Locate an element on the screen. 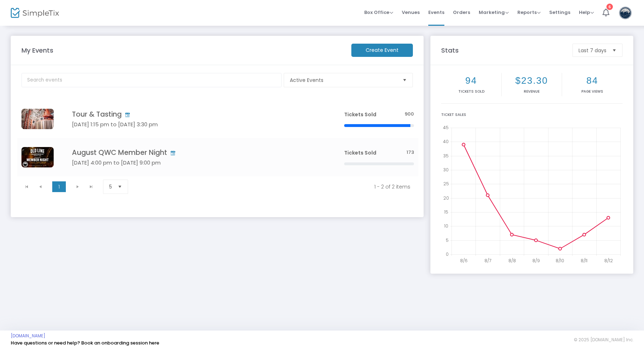  p: Revenue is located at coordinates (532, 91).